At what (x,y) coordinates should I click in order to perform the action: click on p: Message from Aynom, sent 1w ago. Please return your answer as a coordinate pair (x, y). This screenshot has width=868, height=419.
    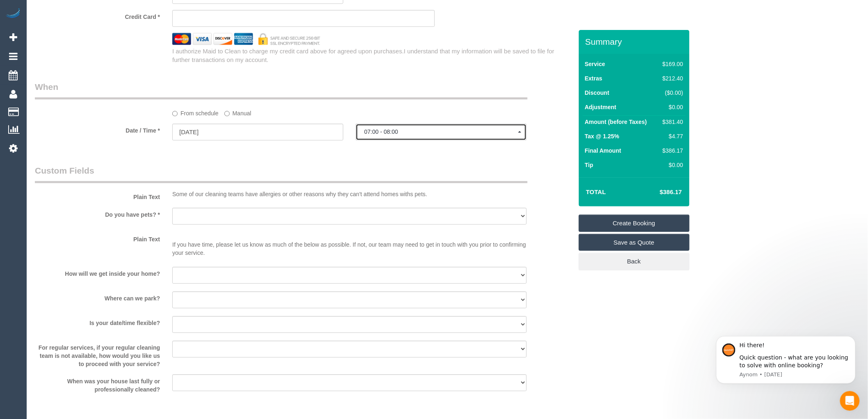
    Looking at the image, I should click on (91, 51).